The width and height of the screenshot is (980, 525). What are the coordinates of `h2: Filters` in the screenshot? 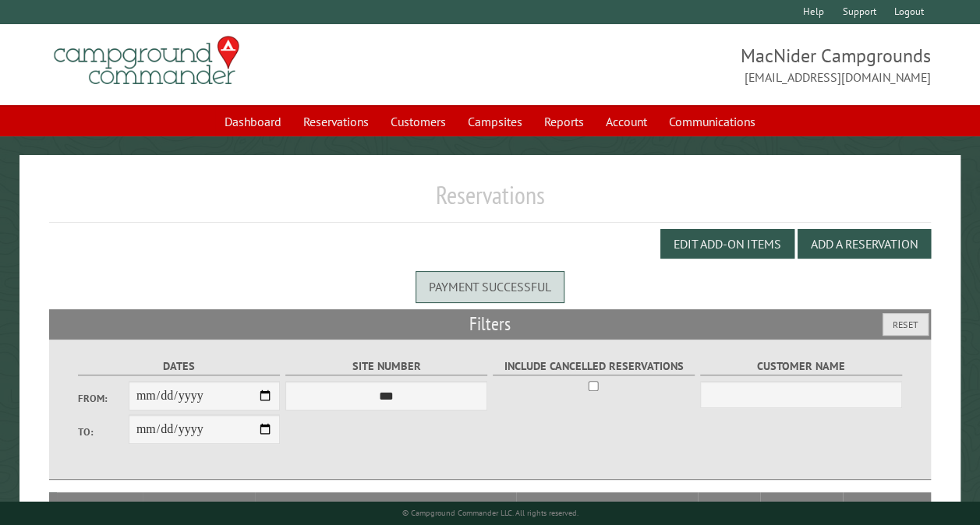 It's located at (490, 325).